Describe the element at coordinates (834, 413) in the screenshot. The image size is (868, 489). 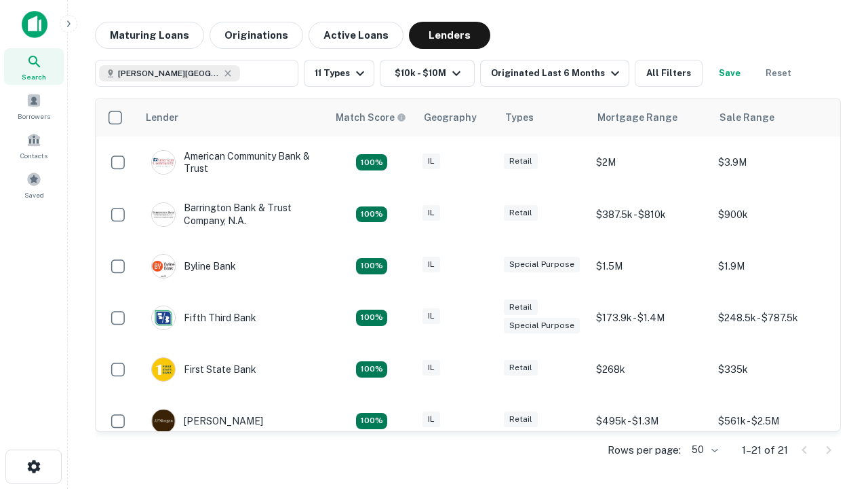
I see `div: Chat Widget` at that location.